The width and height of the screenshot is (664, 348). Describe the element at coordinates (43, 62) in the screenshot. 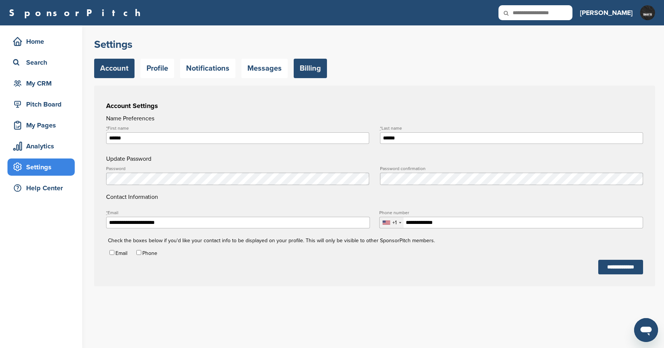

I see `div: Search` at that location.